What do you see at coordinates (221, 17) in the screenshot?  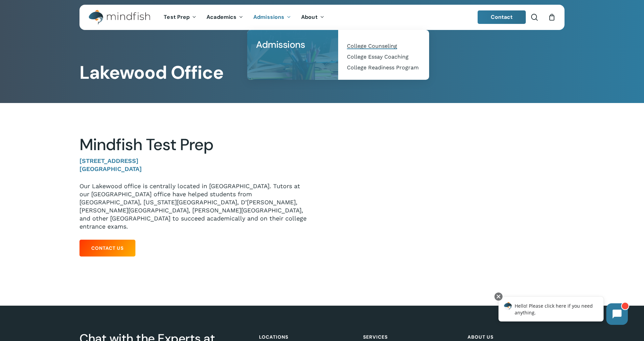 I see `span: Academics` at bounding box center [221, 17].